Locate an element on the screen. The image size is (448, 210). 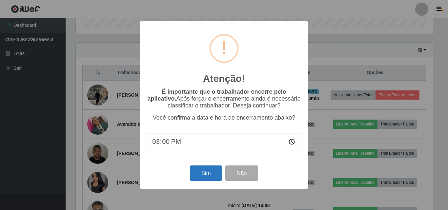
button: Não is located at coordinates (241, 173).